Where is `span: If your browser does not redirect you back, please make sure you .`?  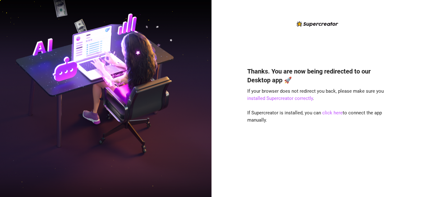 span: If your browser does not redirect you back, please make sure you . is located at coordinates (315, 95).